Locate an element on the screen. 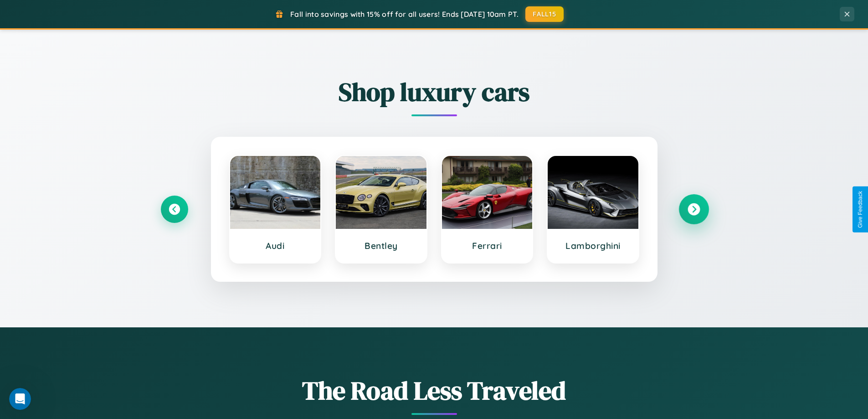 Image resolution: width=868 pixels, height=419 pixels. h1: The Road Less Traveled is located at coordinates (434, 390).